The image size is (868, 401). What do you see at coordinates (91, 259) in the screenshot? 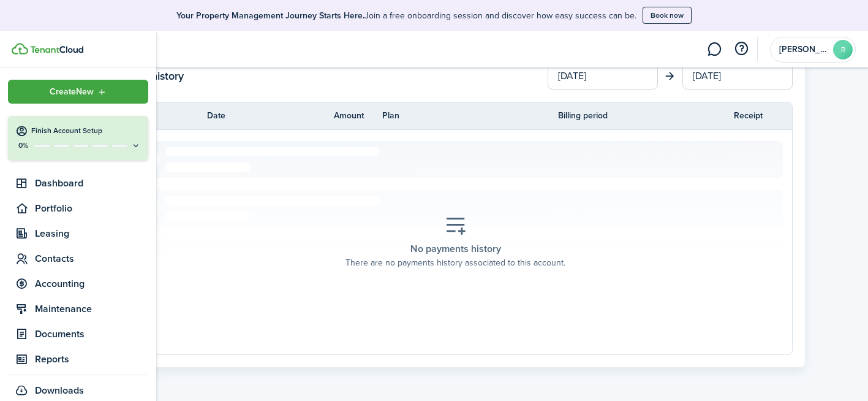
I see `span: Contacts` at bounding box center [91, 259].